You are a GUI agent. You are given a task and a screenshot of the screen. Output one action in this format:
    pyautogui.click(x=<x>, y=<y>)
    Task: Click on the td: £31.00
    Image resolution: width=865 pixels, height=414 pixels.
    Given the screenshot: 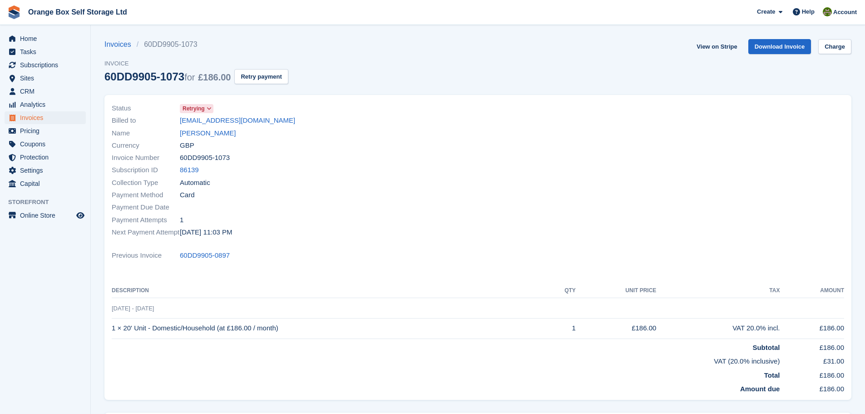 What is the action you would take?
    pyautogui.click(x=812, y=359)
    